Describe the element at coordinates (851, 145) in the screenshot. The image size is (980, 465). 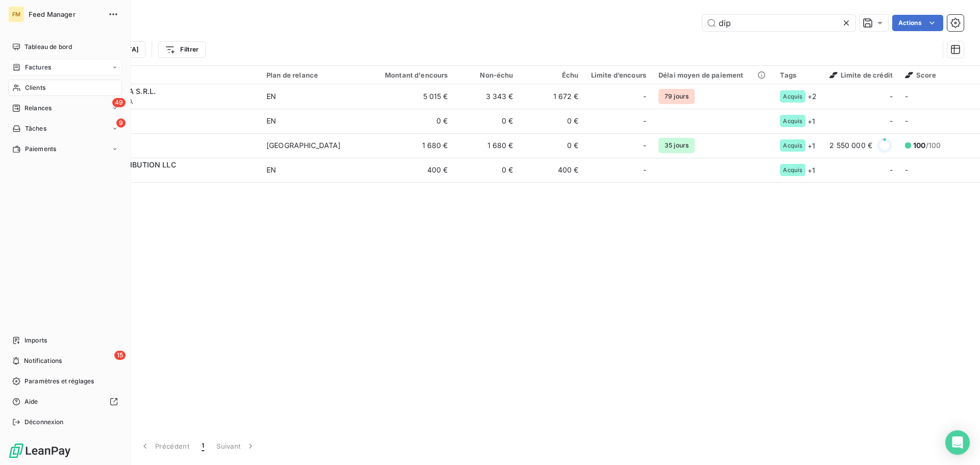
I see `span: 2 550 000 €` at that location.